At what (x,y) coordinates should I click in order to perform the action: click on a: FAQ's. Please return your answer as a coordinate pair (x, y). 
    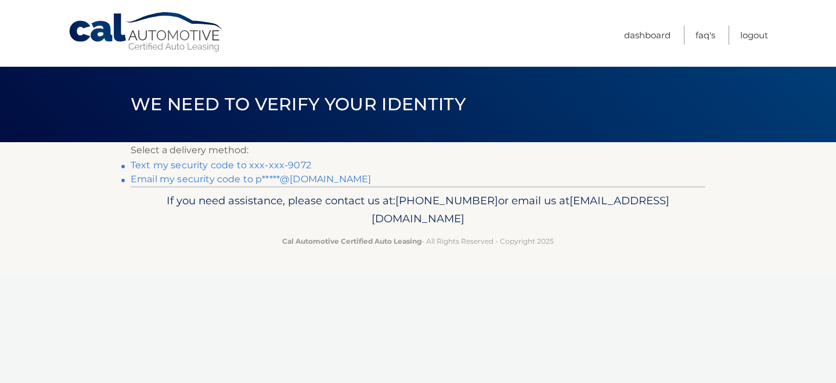
    Looking at the image, I should click on (706, 35).